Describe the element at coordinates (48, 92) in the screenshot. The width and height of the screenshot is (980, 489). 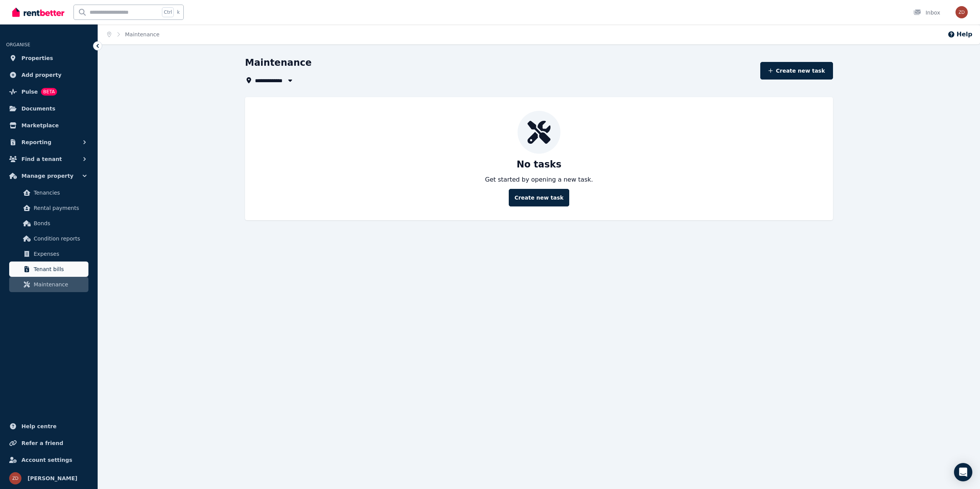
I see `a: PulseBETA` at that location.